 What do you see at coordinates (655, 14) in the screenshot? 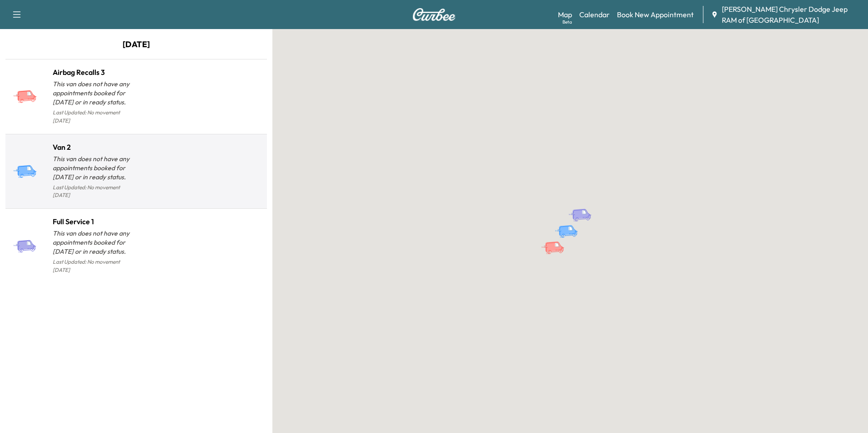
I see `a: Book New Appointment` at bounding box center [655, 14].